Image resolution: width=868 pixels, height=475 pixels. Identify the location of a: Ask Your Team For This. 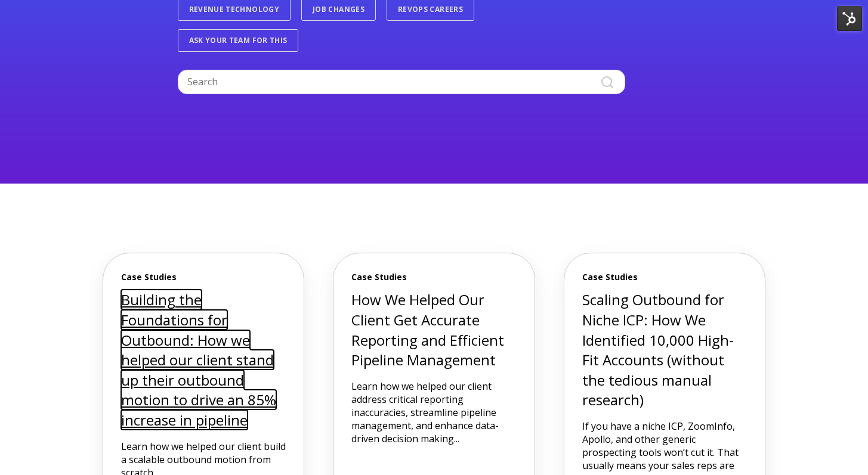
(238, 40).